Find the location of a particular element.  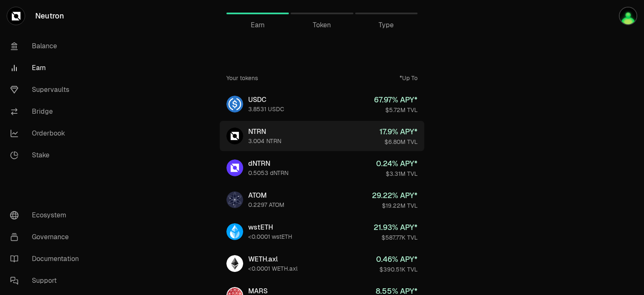

div: WETH.axl is located at coordinates (273, 259).